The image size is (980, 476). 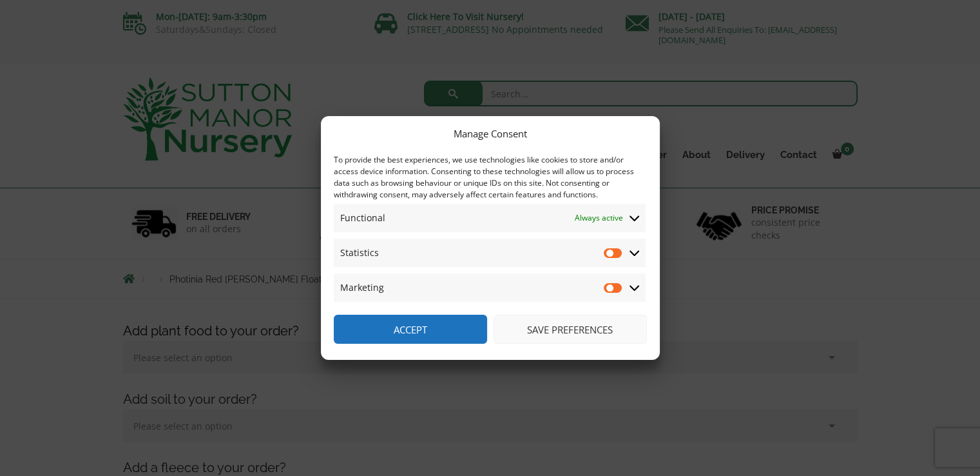 What do you see at coordinates (490, 177) in the screenshot?
I see `div: To provide the best experiences, we use technologies like cookies to store and/or access device i...` at bounding box center [490, 177].